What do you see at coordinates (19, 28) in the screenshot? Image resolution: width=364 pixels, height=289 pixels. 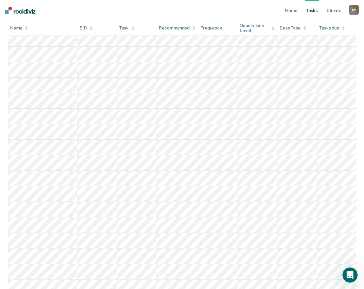 I see `div: Name` at bounding box center [19, 28].